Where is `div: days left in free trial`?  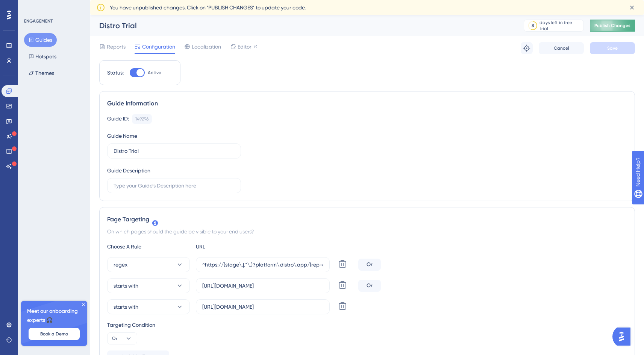
div: days left in free trial is located at coordinates (560, 26).